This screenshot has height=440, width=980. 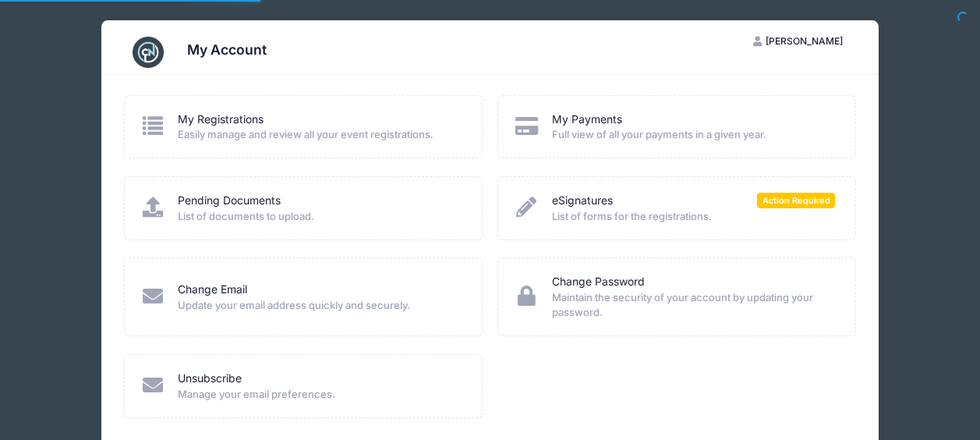 What do you see at coordinates (587, 119) in the screenshot?
I see `a: My Payments` at bounding box center [587, 119].